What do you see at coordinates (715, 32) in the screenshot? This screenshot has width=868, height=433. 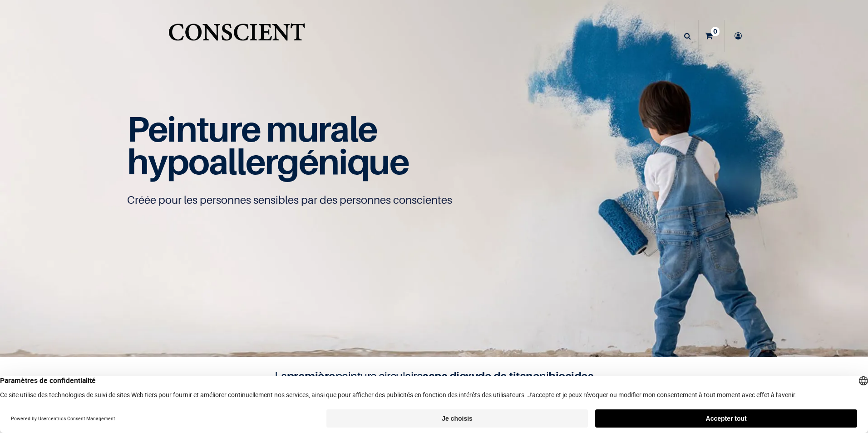 I see `sup: 0` at bounding box center [715, 32].